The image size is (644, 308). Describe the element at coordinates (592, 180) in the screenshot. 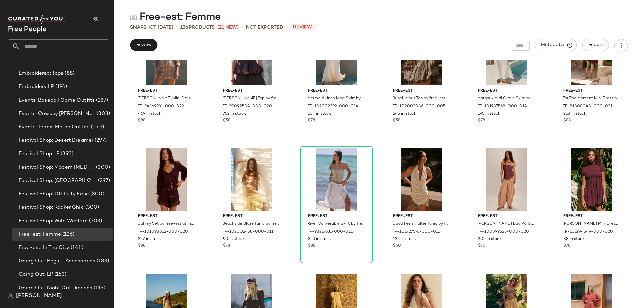

I see `img: 101994549_020_a` at that location.